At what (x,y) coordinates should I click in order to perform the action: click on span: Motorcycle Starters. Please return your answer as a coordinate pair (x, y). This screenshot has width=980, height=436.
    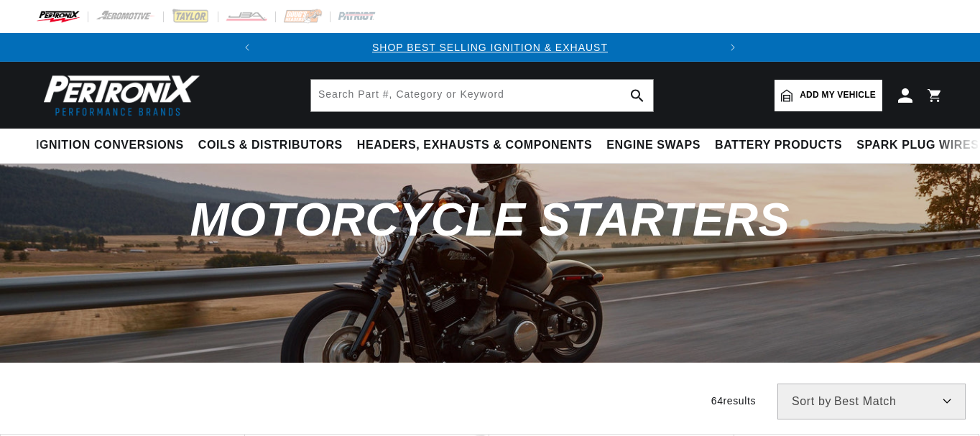
    Looking at the image, I should click on (490, 219).